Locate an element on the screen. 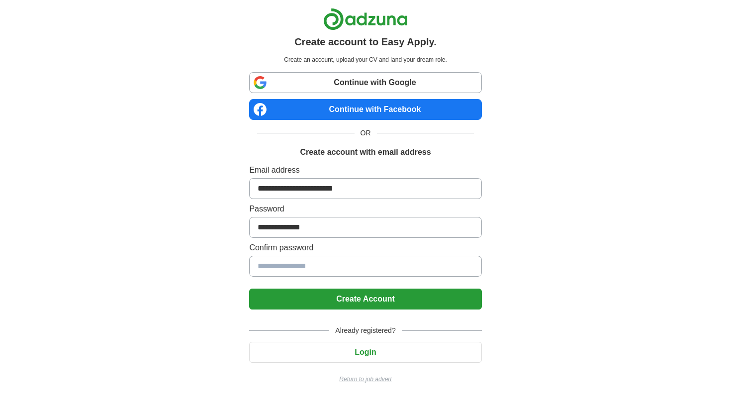 The image size is (731, 414). span: OR is located at coordinates (365, 133).